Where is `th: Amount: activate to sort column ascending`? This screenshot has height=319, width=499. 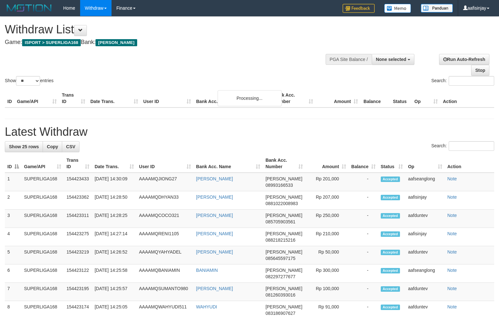 th: Amount: activate to sort column ascending is located at coordinates (327, 163).